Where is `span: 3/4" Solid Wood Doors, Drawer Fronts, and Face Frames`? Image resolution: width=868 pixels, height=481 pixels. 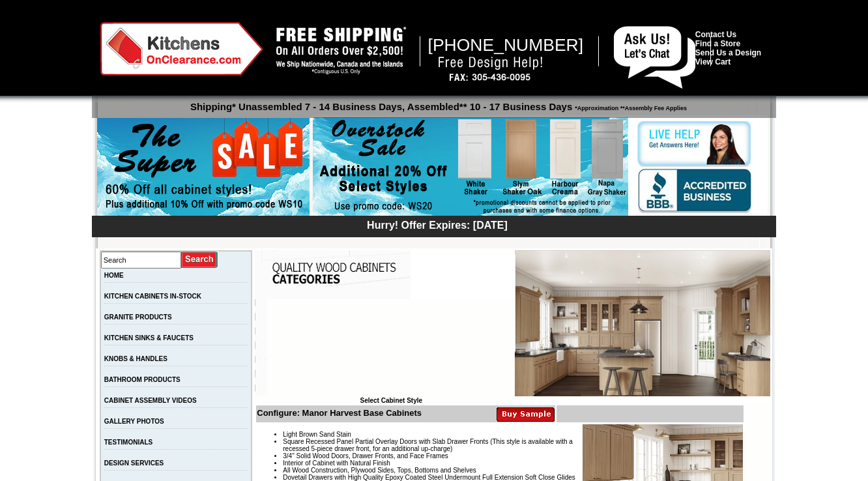
span: 3/4" Solid Wood Doors, Drawer Fronts, and Face Frames is located at coordinates (365, 456).